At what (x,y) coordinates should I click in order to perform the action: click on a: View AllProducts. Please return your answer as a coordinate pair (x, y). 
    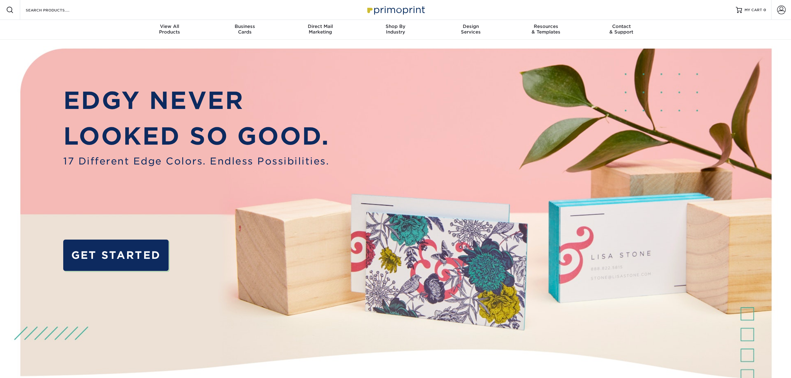
    Looking at the image, I should click on (170, 30).